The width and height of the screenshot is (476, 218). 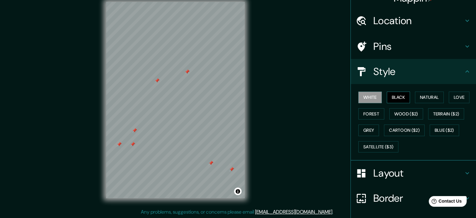 I want to click on div: Border, so click(x=414, y=198).